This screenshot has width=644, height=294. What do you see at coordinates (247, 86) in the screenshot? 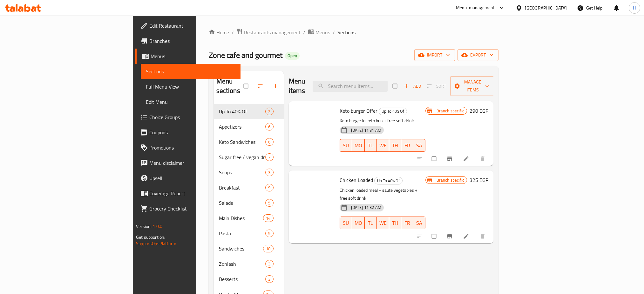
I see `span: Select all sections` at bounding box center [247, 86].